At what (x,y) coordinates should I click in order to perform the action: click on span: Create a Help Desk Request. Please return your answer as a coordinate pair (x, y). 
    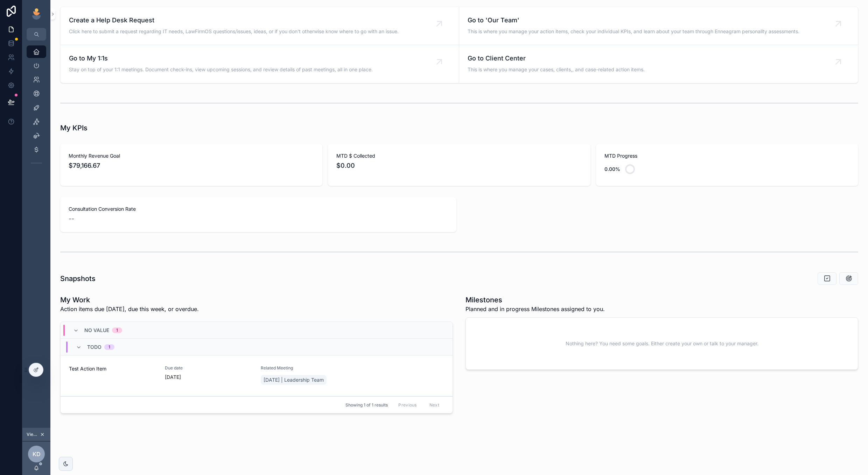
    Looking at the image, I should click on (234, 20).